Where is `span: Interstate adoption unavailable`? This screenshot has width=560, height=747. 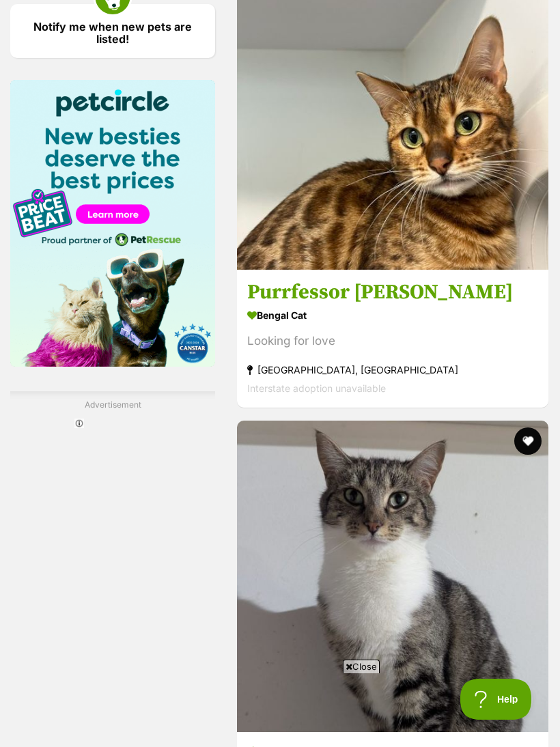
span: Interstate adoption unavailable is located at coordinates (316, 388).